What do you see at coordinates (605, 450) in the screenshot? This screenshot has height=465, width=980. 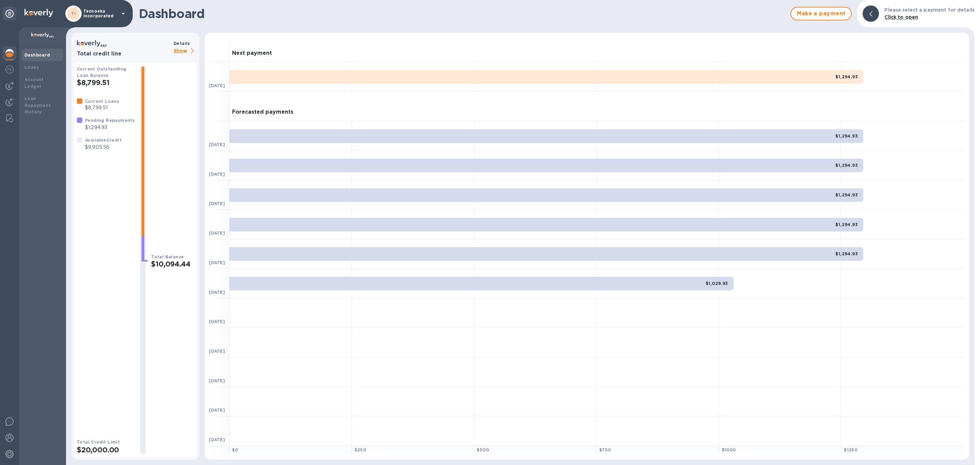 I see `b: $ 750` at bounding box center [605, 450].